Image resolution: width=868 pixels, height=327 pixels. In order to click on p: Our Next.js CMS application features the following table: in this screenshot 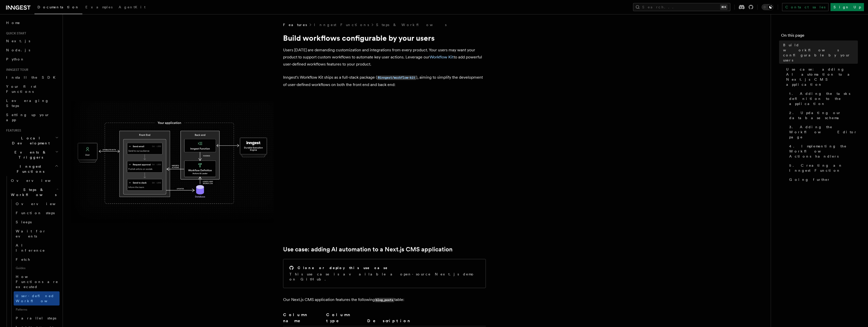, I will do `click(384, 300)`.